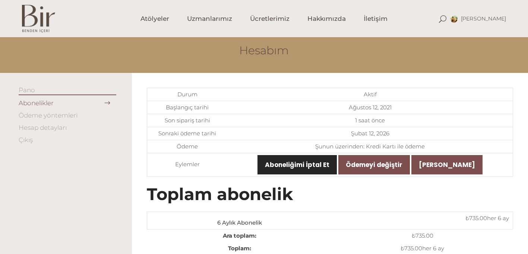 This screenshot has width=528, height=254. I want to click on td: Başlangıç tarihi, so click(187, 108).